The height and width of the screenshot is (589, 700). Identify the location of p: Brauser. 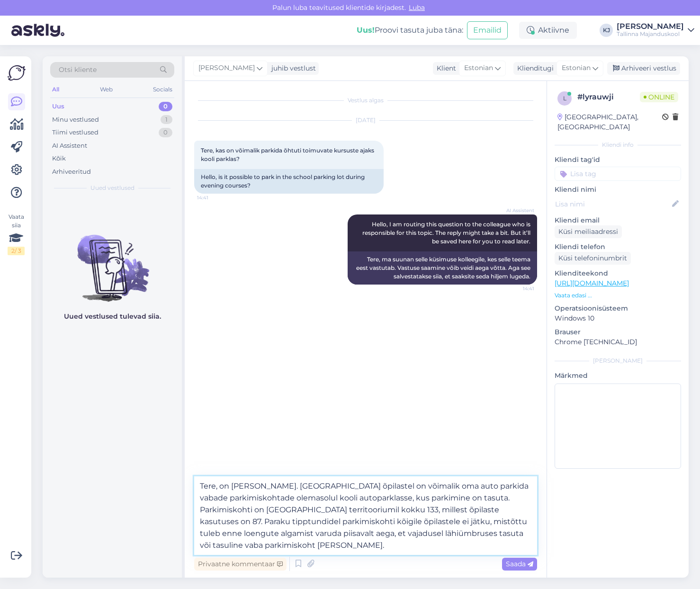
(618, 332).